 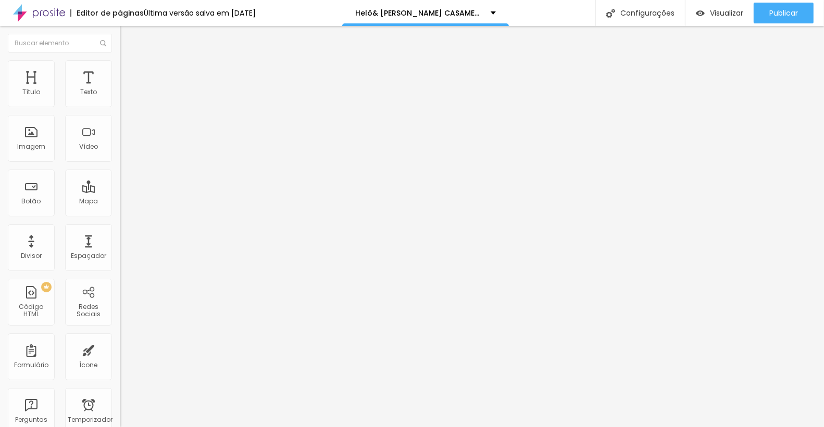 What do you see at coordinates (31, 365) in the screenshot?
I see `font: Formulário` at bounding box center [31, 365].